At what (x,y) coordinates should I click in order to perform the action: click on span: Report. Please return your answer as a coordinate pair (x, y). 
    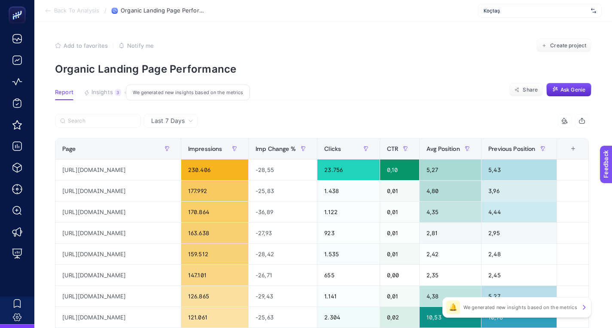
    Looking at the image, I should click on (64, 92).